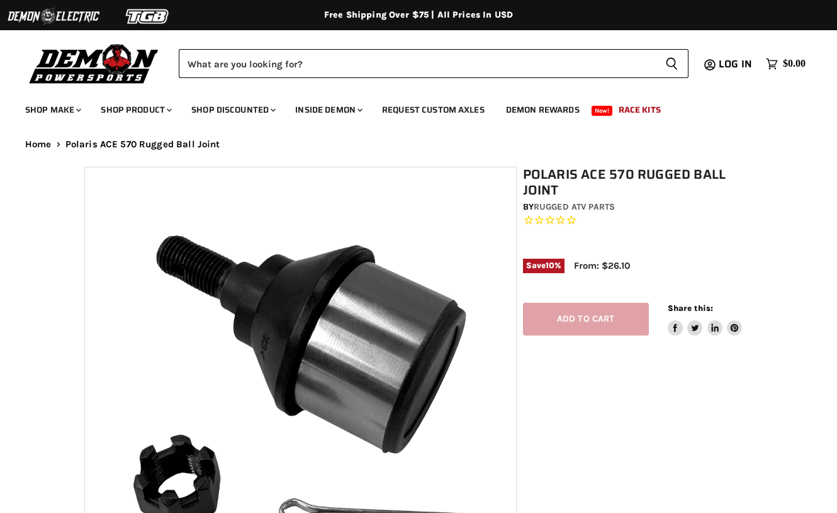 The width and height of the screenshot is (837, 513). I want to click on a: Shop Discounted, so click(232, 110).